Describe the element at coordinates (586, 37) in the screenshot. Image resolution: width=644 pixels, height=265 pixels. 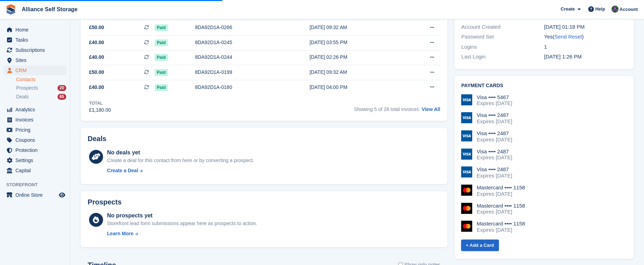
I see `div: Yes` at that location.